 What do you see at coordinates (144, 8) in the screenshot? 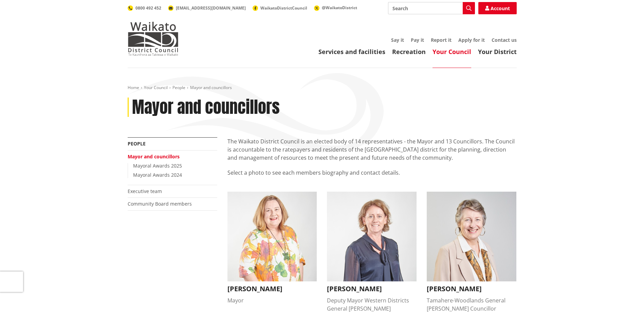
I see `a: 0800 492 452` at bounding box center [144, 8].